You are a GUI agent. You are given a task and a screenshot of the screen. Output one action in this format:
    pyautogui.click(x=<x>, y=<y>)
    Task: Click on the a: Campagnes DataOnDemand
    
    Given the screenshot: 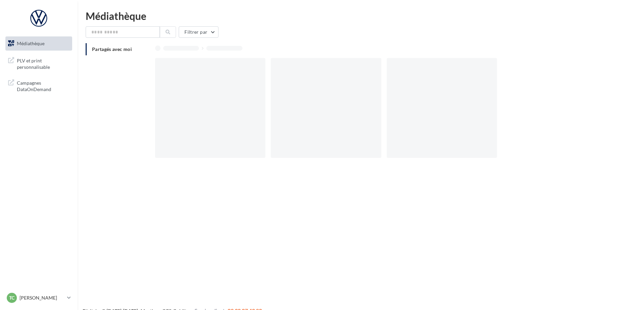 What is the action you would take?
    pyautogui.click(x=39, y=85)
    